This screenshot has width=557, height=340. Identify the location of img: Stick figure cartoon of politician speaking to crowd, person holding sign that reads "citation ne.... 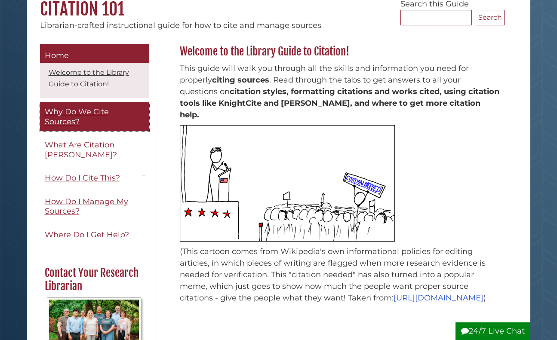
(287, 183).